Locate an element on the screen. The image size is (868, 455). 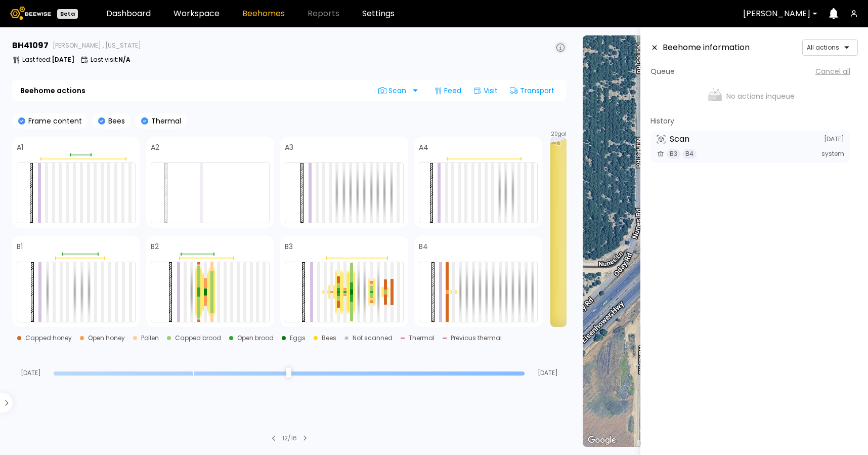
b: Beehome actions is located at coordinates (53, 91).